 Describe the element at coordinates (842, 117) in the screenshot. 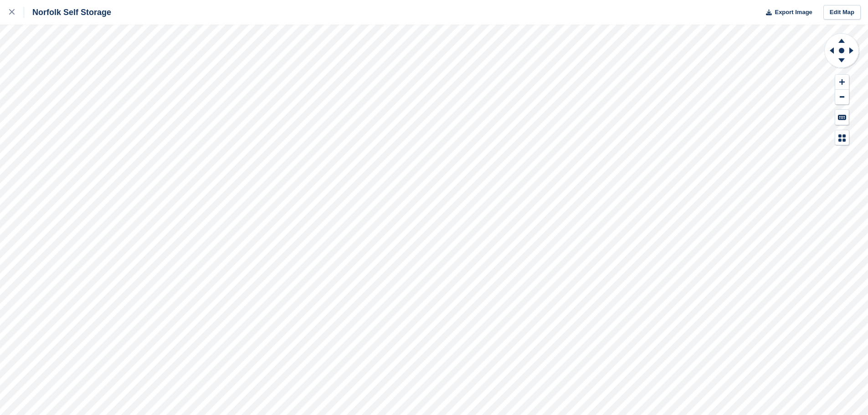

I see `button: Keyboard Shortcuts` at that location.